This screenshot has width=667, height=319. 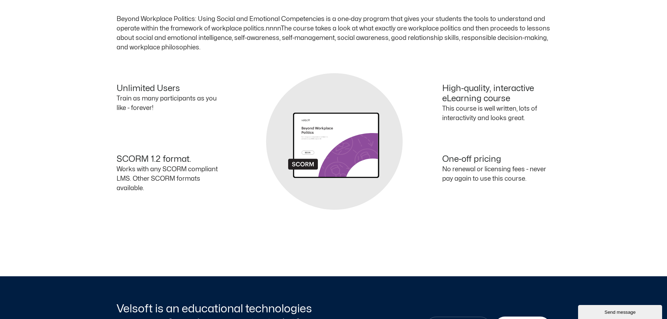 I want to click on h4: Unlimited Users, so click(x=171, y=89).